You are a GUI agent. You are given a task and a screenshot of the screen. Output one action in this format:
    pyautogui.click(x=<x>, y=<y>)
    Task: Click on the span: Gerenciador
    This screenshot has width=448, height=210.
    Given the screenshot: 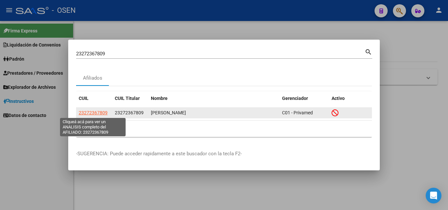 What is the action you would take?
    pyautogui.click(x=295, y=98)
    